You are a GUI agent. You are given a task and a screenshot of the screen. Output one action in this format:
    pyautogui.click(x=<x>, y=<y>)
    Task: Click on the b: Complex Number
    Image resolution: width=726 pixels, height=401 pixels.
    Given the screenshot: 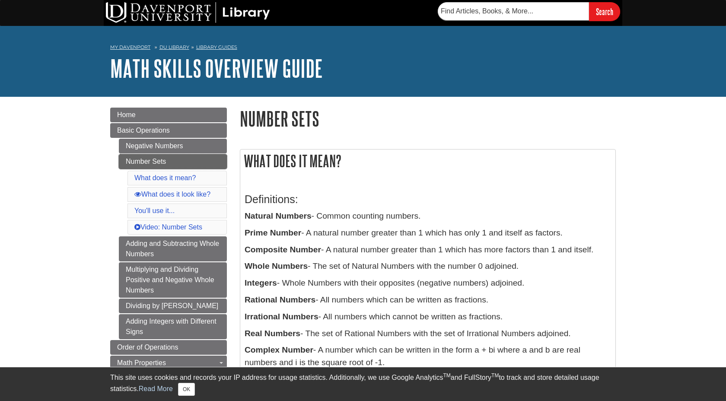 What is the action you would take?
    pyautogui.click(x=279, y=350)
    